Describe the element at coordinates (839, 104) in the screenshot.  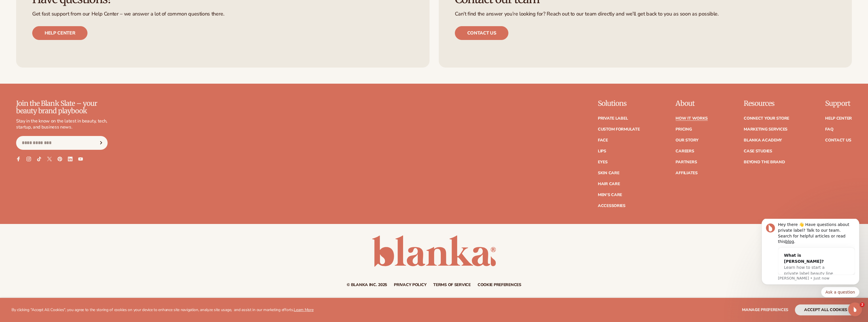
I see `p: Support` at that location.